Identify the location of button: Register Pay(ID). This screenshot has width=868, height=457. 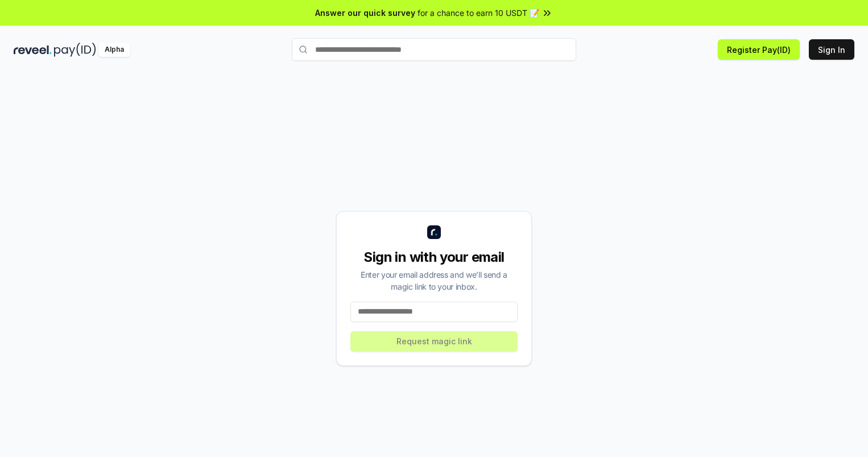
(759, 50).